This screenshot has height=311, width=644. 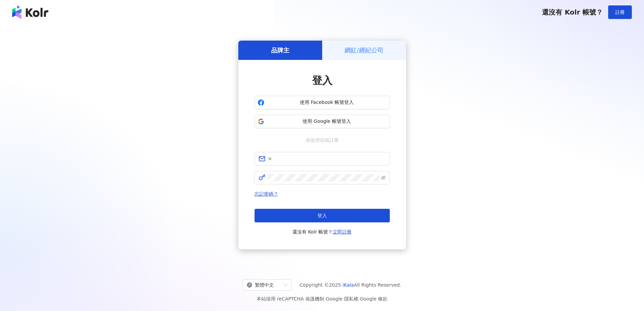 What do you see at coordinates (322, 103) in the screenshot?
I see `button: 使用 Facebook 帳號登入` at bounding box center [322, 103].